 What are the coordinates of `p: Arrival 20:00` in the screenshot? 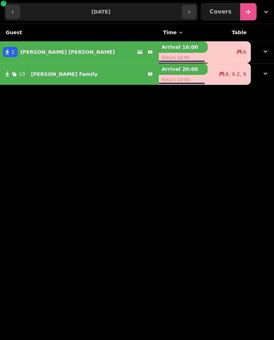 It's located at (183, 69).